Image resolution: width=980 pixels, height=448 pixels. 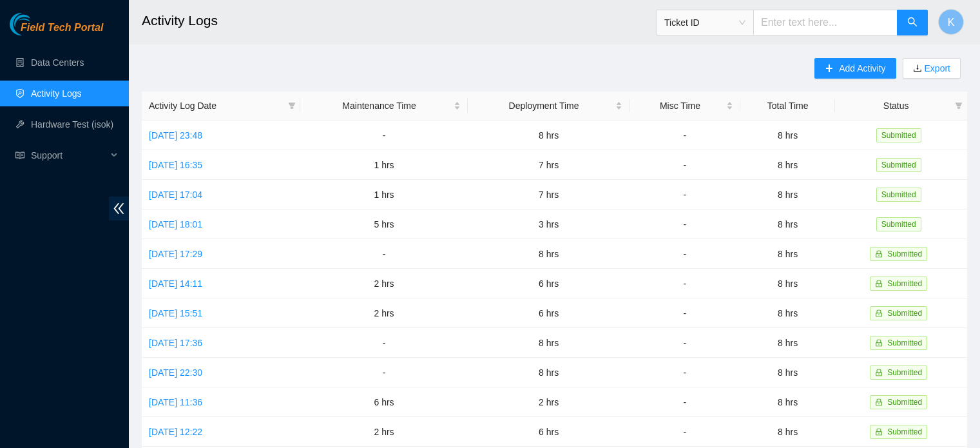 I want to click on span: read, so click(x=20, y=156).